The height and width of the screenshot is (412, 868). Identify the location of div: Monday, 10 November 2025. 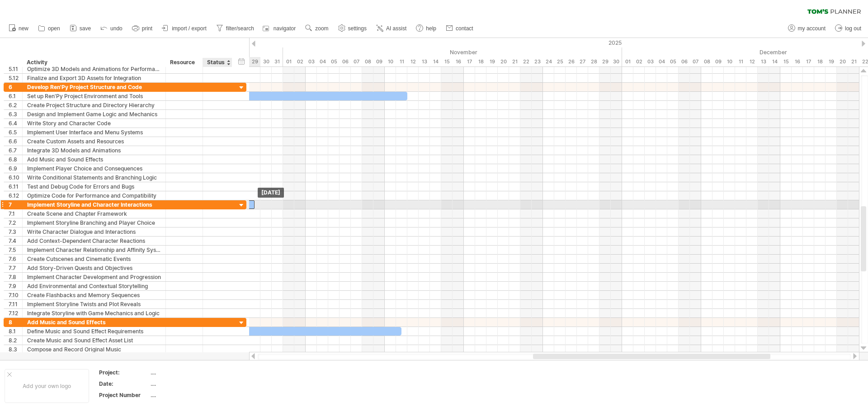
(390, 61).